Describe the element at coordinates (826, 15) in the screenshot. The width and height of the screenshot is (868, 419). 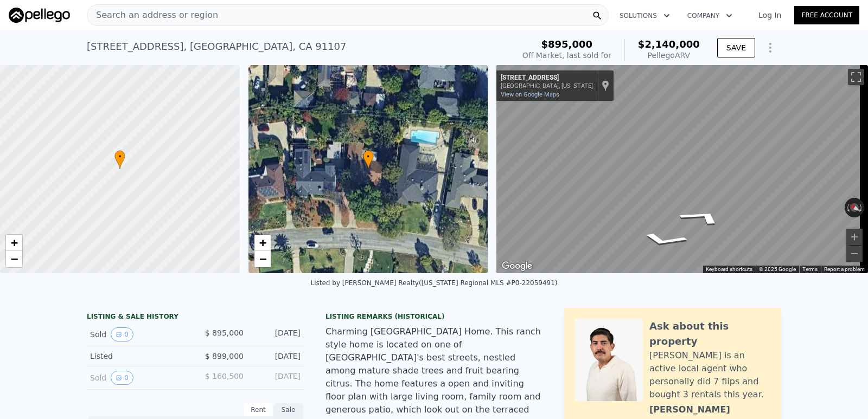
I see `a: Free Account` at that location.